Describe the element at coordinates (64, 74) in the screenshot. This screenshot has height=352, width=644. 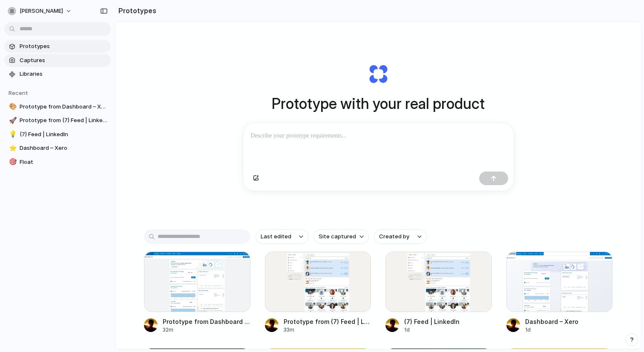
I see `span: Libraries` at that location.